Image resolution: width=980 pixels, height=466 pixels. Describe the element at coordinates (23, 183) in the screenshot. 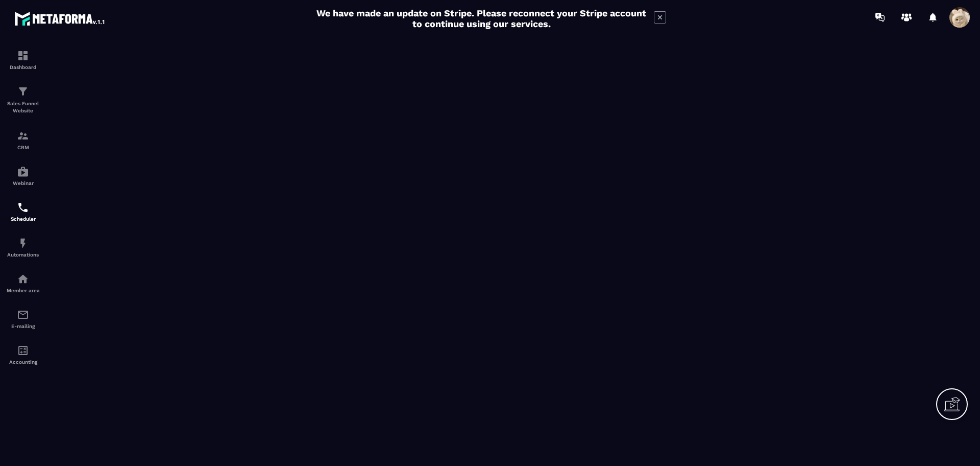

I see `p: Webinar` at that location.